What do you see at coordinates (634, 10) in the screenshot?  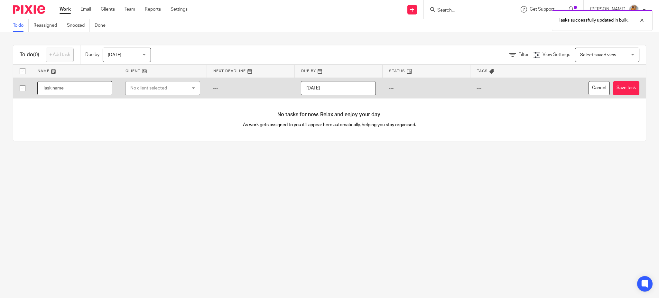 I see `img: 1234.JPG` at bounding box center [634, 10].